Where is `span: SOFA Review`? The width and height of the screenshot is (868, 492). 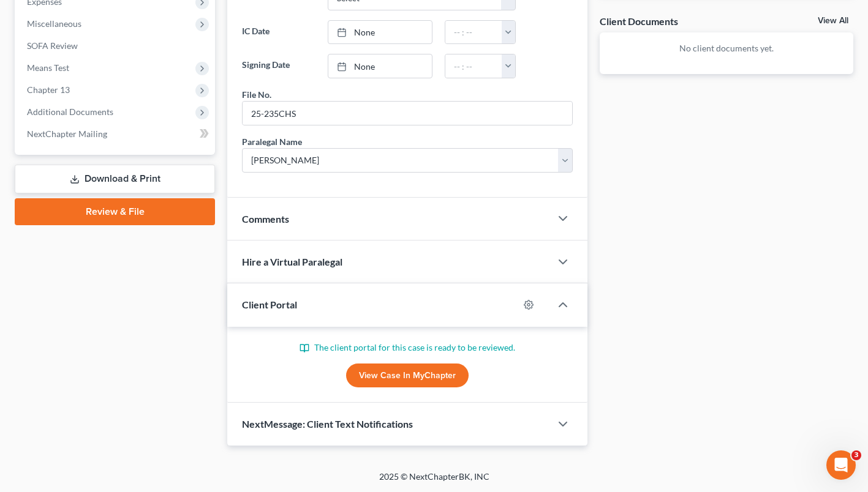 span: SOFA Review is located at coordinates (52, 45).